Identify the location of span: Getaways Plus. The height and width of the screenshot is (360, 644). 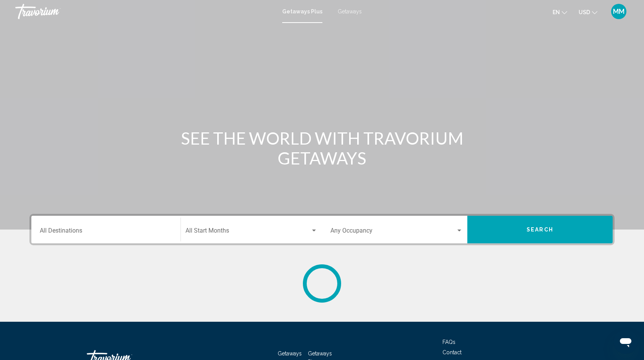
(302, 12).